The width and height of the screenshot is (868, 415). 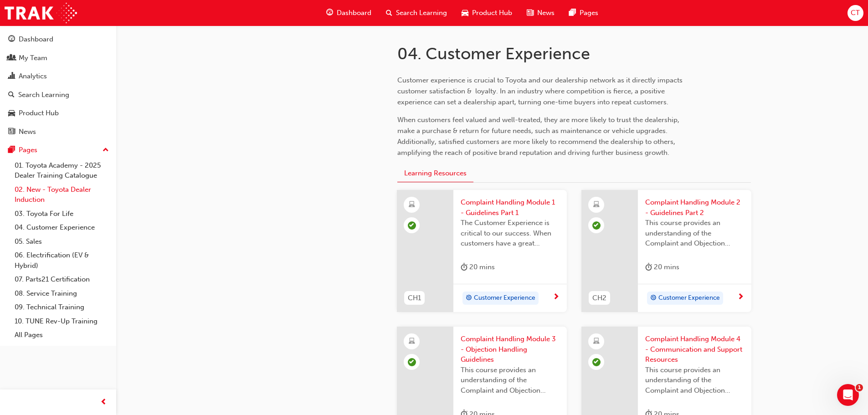 What do you see at coordinates (58, 76) in the screenshot?
I see `a: Analytics` at bounding box center [58, 76].